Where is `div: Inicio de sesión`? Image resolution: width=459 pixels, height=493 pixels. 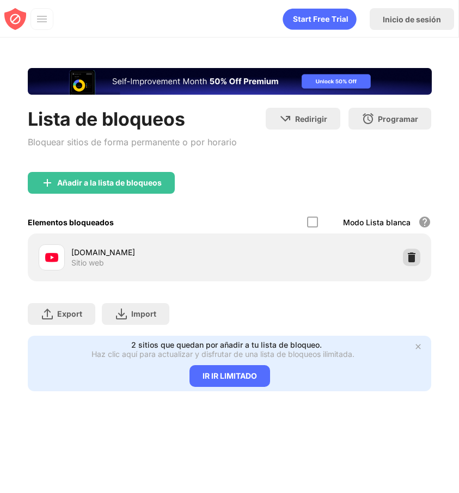
div: Inicio de sesión is located at coordinates (412, 19).